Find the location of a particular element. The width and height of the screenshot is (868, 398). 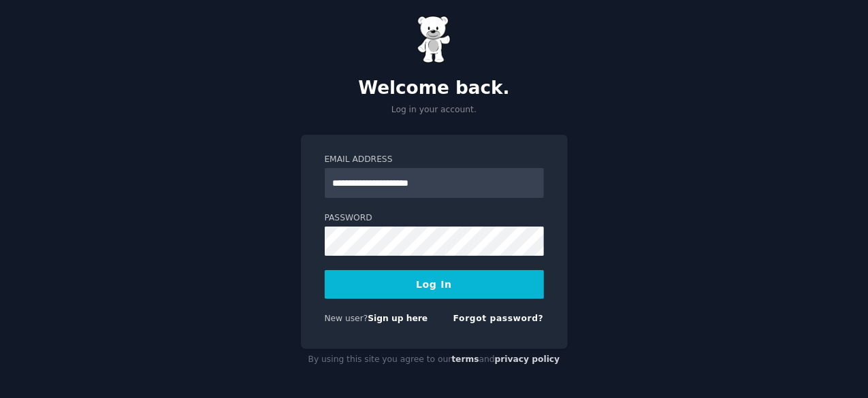

h2: Welcome back. is located at coordinates (435, 89).